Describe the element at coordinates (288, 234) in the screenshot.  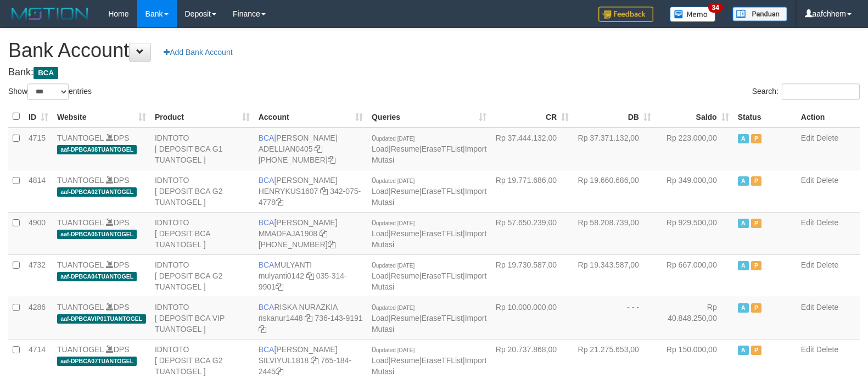
I see `a: MMADFAJA1908` at that location.